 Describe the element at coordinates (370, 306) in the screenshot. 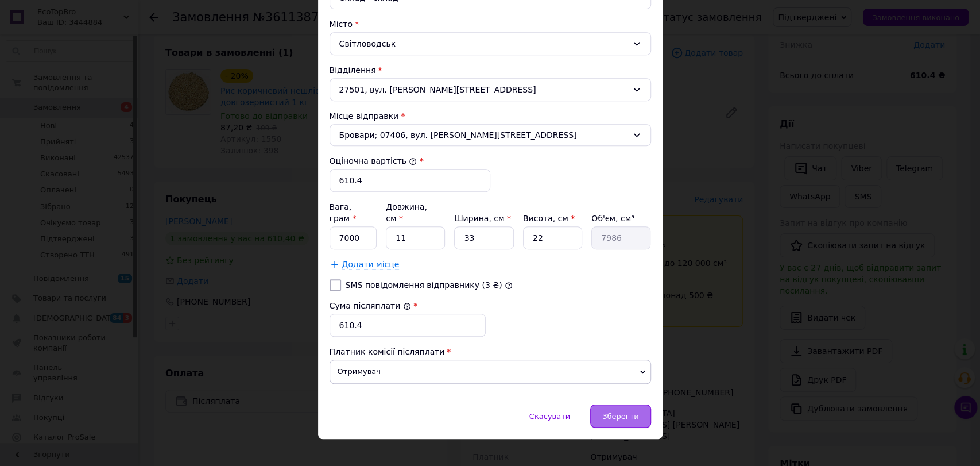

I see `label: Сума післяплати` at that location.